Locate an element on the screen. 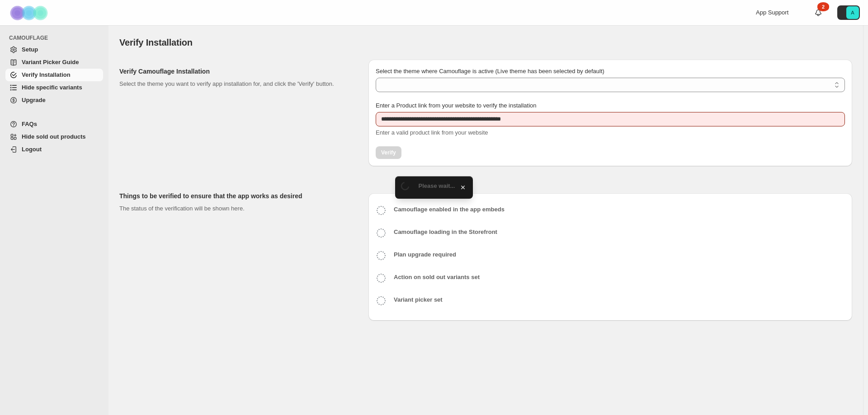 This screenshot has width=868, height=415. text: A is located at coordinates (853, 13).